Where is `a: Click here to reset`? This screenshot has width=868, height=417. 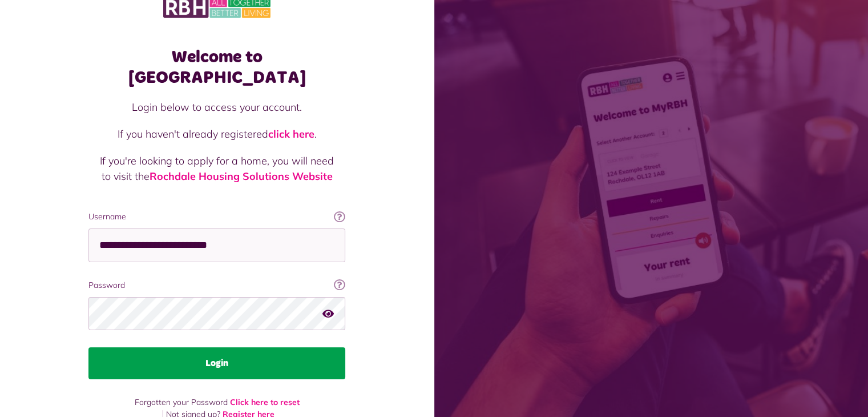 a: Click here to reset is located at coordinates (265, 402).